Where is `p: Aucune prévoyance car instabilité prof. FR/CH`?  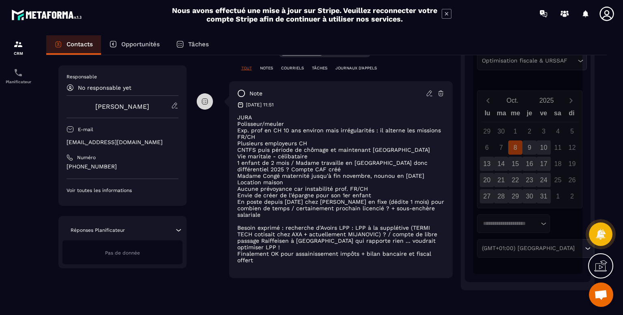
p: Aucune prévoyance car instabilité prof. FR/CH is located at coordinates (341, 189).